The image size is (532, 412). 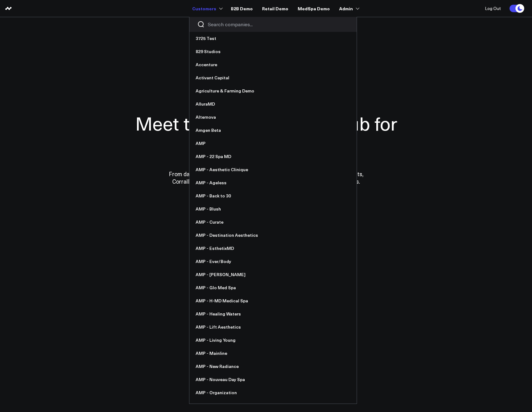 What do you see at coordinates (273, 392) in the screenshot?
I see `a: AMP - Organization` at bounding box center [273, 392].